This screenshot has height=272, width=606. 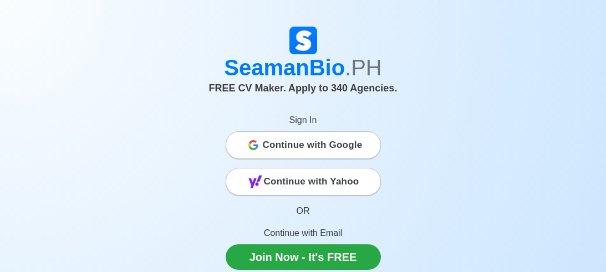 I want to click on button: Continue with Yahoo, so click(x=303, y=182).